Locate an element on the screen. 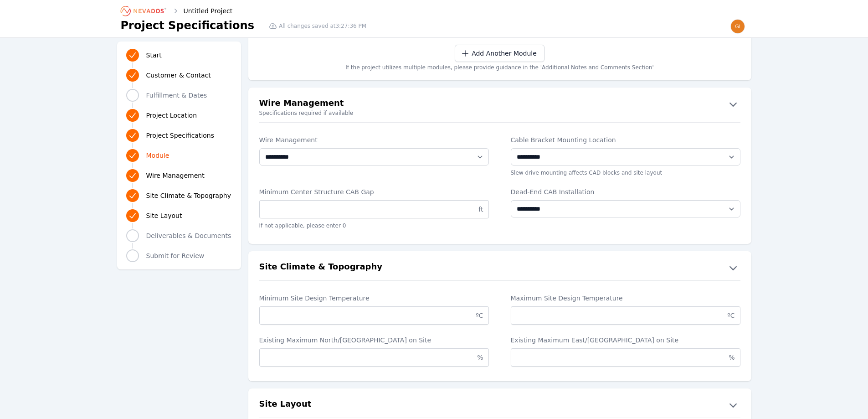 The height and width of the screenshot is (419, 868). span: Project Specifications is located at coordinates (180, 135).